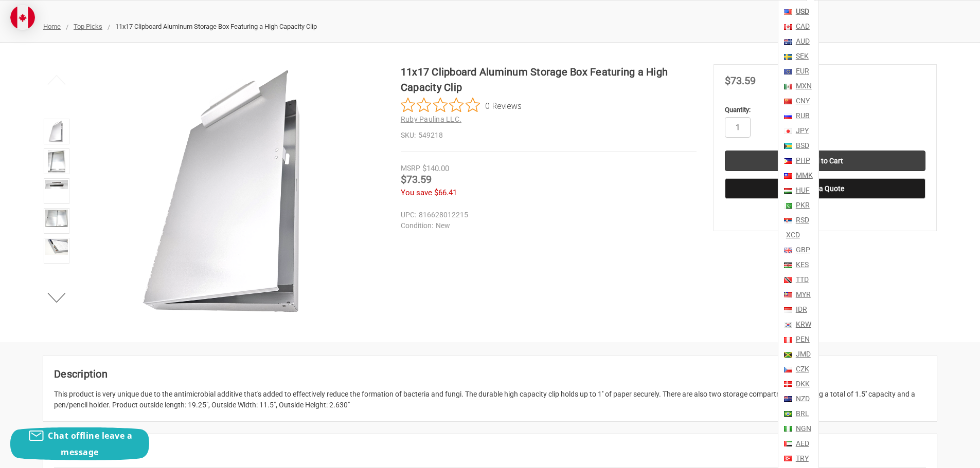  Describe the element at coordinates (801, 339) in the screenshot. I see `a: PEN` at that location.